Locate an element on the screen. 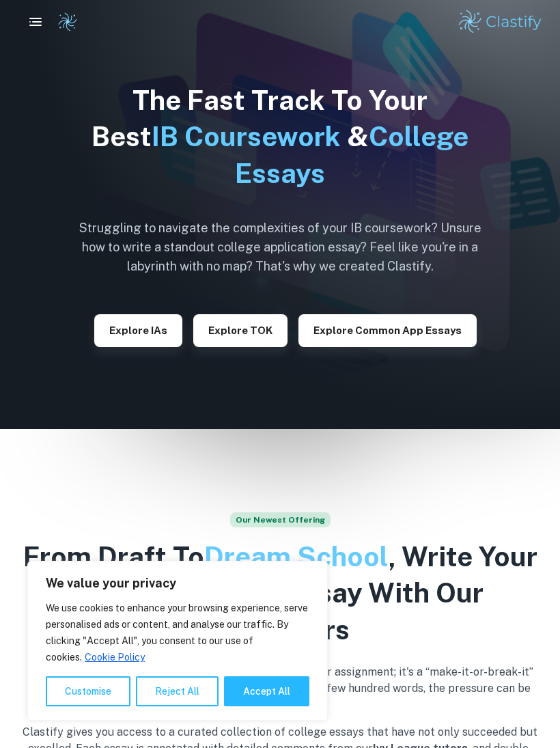 This screenshot has width=560, height=748. a: Explore Common App essays is located at coordinates (387, 329).